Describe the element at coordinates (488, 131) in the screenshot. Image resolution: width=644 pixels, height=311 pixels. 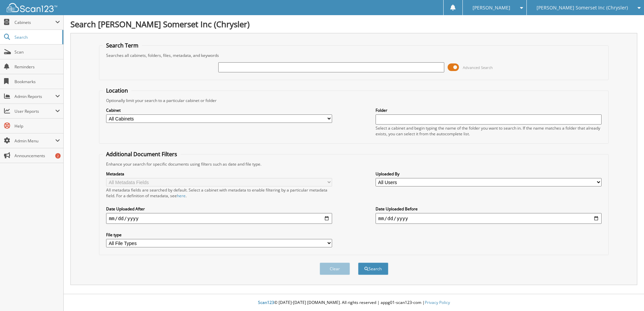
I see `div: Select a cabinet and begin typing the name of the folder you want to search in. If the name match...` at that location.